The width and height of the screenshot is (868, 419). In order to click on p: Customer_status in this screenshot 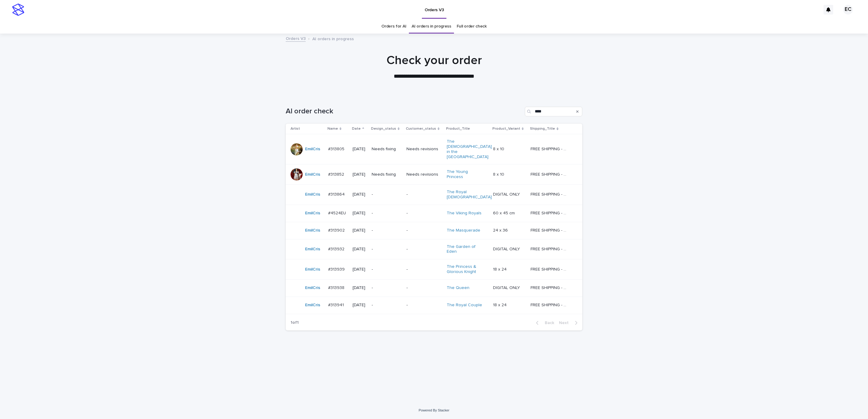, I will do `click(421, 129)`.